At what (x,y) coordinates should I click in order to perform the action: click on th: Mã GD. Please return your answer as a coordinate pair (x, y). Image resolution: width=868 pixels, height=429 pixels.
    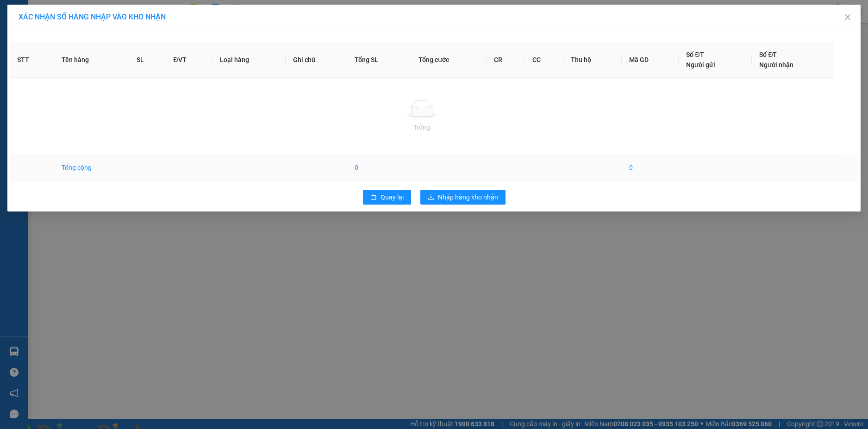
    Looking at the image, I should click on (650, 60).